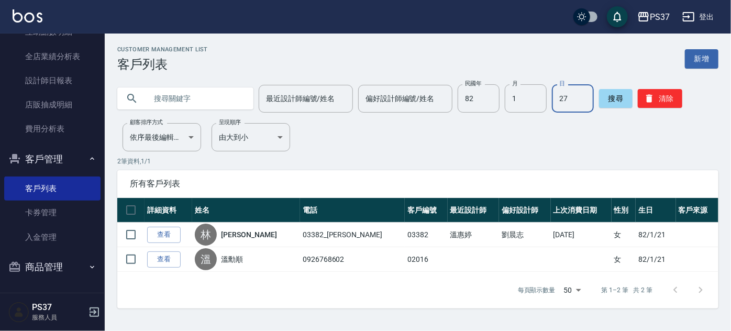  I want to click on th: 偏好設計師, so click(525, 210).